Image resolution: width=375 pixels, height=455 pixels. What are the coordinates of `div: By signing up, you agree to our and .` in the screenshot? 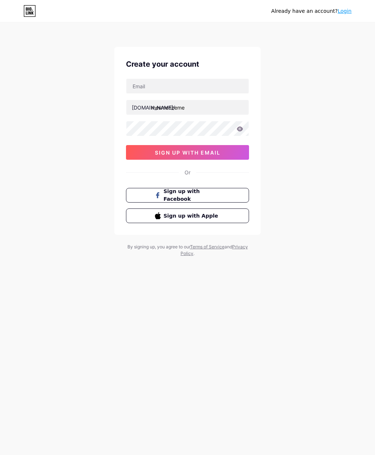 It's located at (188, 250).